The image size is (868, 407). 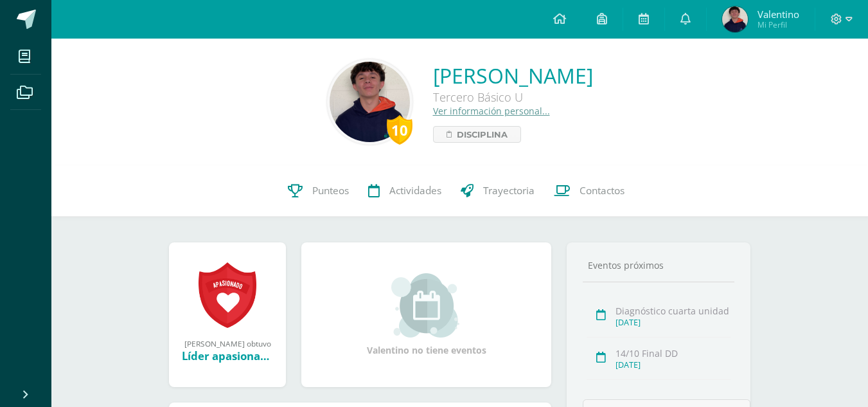 What do you see at coordinates (589, 191) in the screenshot?
I see `a: Contactos` at bounding box center [589, 191].